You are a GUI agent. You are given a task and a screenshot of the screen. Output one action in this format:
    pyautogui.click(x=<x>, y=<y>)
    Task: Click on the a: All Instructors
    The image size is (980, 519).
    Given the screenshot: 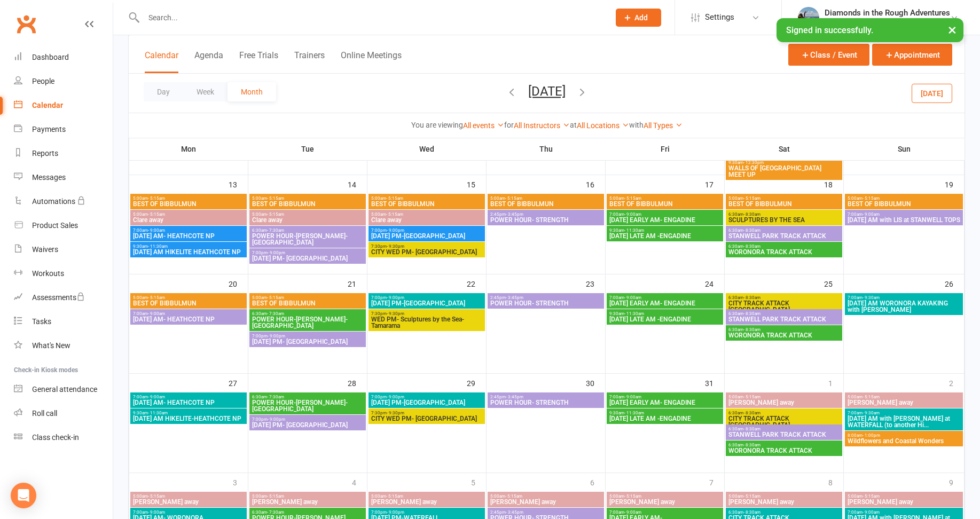 What is the action you would take?
    pyautogui.click(x=542, y=126)
    